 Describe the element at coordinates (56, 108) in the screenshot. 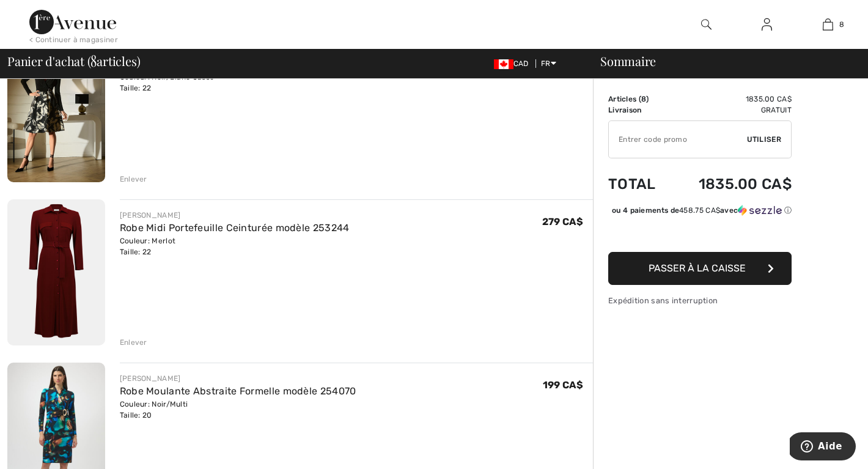

I see `img: Robe Cache-Cœur Fleurie modèle 253720` at that location.